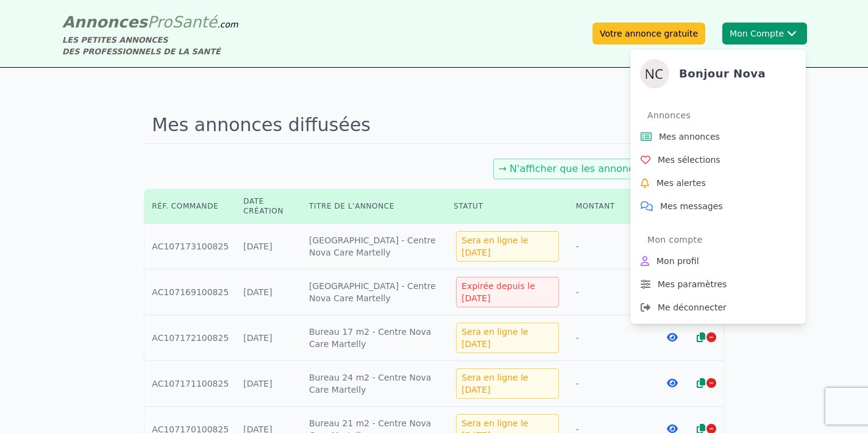 The height and width of the screenshot is (433, 868). What do you see at coordinates (679, 261) in the screenshot?
I see `span: Mon profil` at bounding box center [679, 261].